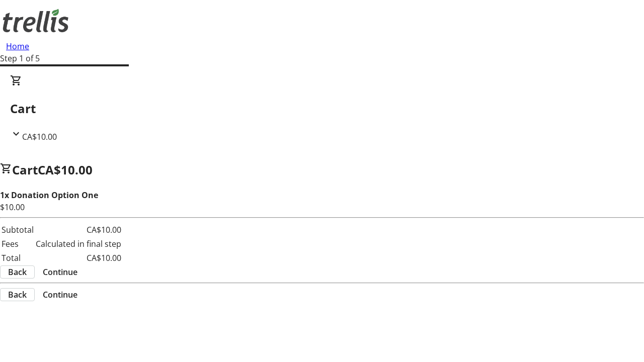 The image size is (644, 362). Describe the element at coordinates (18, 258) in the screenshot. I see `td: Total` at that location.